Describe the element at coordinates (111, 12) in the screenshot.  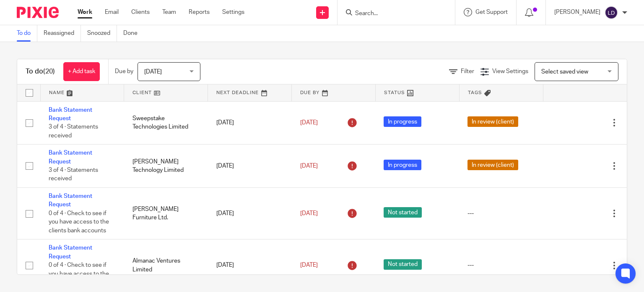
I see `a: Email` at that location.